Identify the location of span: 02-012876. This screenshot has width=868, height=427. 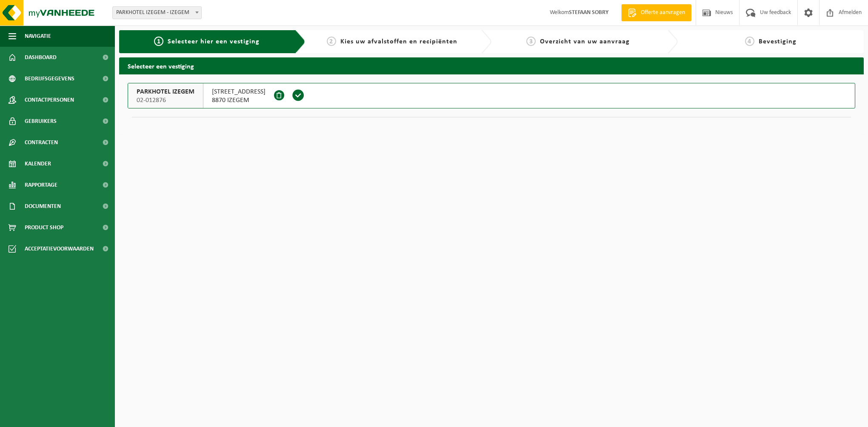
(165, 100).